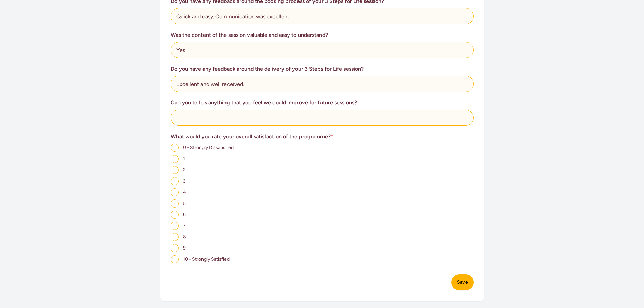 The image size is (644, 308). I want to click on span: 6, so click(184, 215).